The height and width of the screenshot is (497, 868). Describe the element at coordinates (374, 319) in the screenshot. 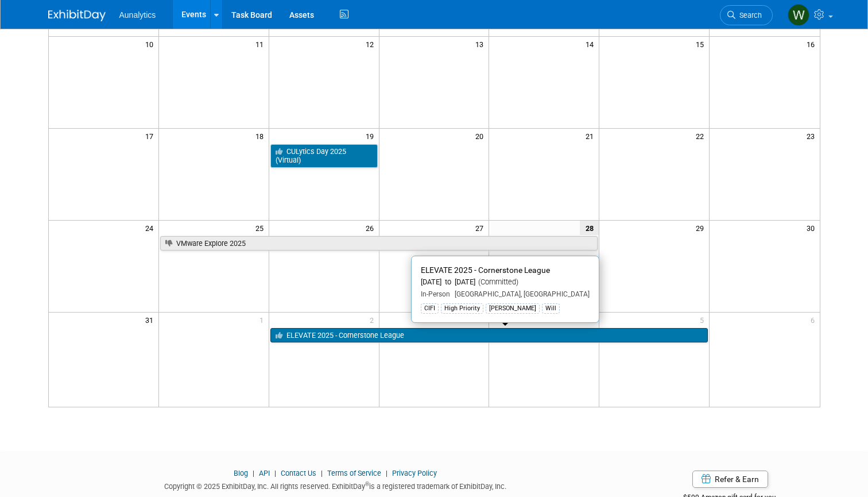

I see `span: 2` at that location.